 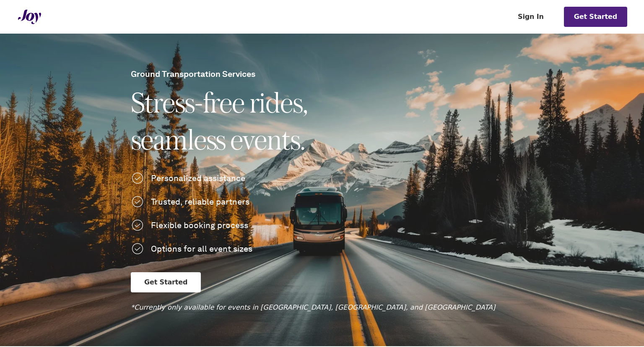 I want to click on li: Personalized assistance, so click(x=322, y=178).